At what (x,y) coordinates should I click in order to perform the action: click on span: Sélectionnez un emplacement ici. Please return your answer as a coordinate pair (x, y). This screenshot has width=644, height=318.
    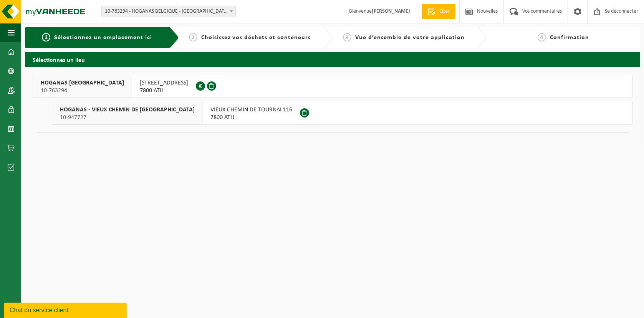
    Looking at the image, I should click on (103, 38).